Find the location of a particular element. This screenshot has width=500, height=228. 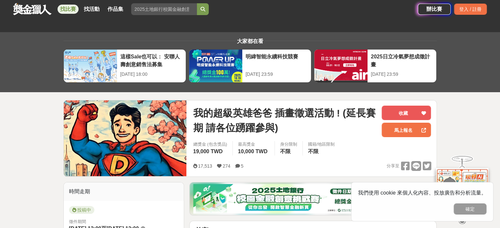

span: 10,000 TWD is located at coordinates (253, 152).